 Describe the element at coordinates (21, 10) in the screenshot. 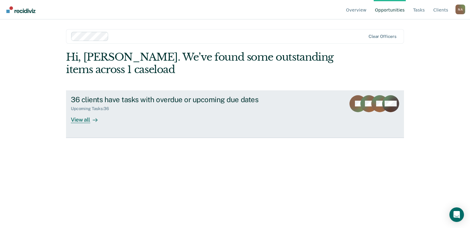

I see `img: Recidiviz` at that location.